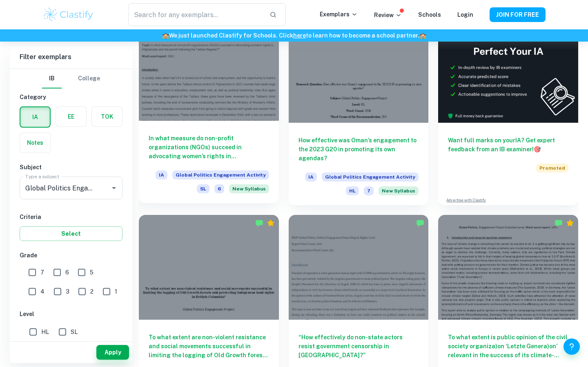  Describe the element at coordinates (71, 314) in the screenshot. I see `h6: Level` at that location.